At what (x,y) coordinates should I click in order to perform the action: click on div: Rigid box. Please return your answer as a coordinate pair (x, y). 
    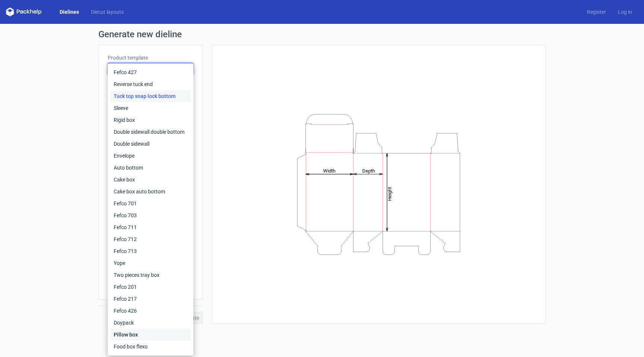
    Looking at the image, I should click on (150, 120).